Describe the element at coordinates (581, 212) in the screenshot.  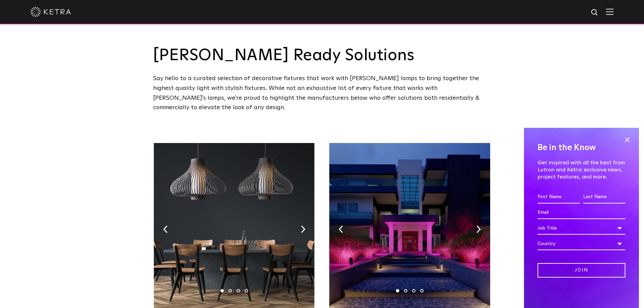
I see `input: Email` at that location.